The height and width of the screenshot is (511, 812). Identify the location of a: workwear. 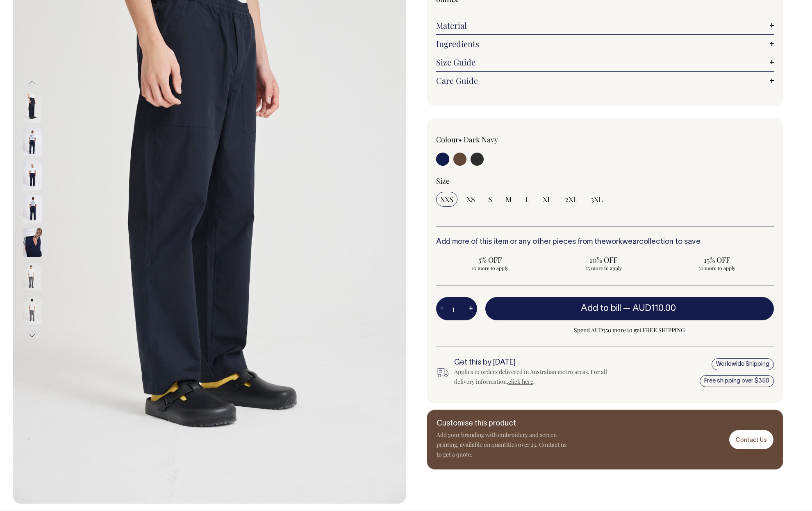
(622, 242).